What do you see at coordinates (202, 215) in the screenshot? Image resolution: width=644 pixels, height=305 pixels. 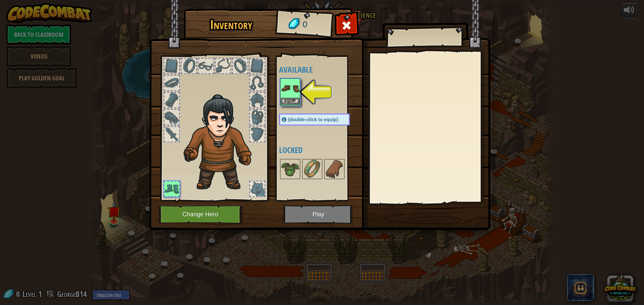 I see `button: Change Hero` at bounding box center [202, 215].